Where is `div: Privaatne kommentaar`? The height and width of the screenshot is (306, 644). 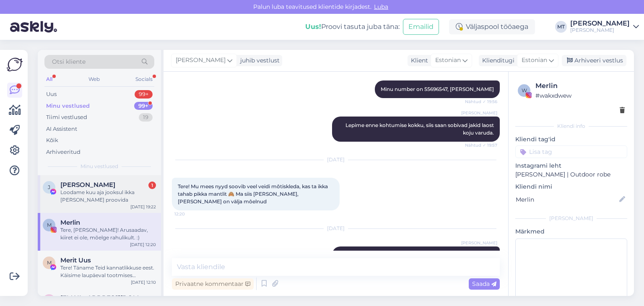
div: Privaatne kommentaar is located at coordinates (213, 284).